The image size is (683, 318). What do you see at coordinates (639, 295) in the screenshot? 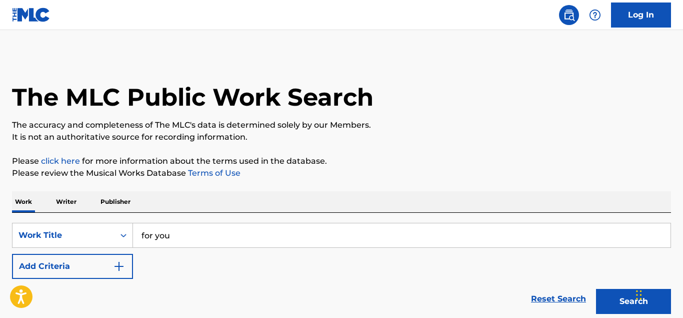
I see `div: Drag` at bounding box center [639, 295].